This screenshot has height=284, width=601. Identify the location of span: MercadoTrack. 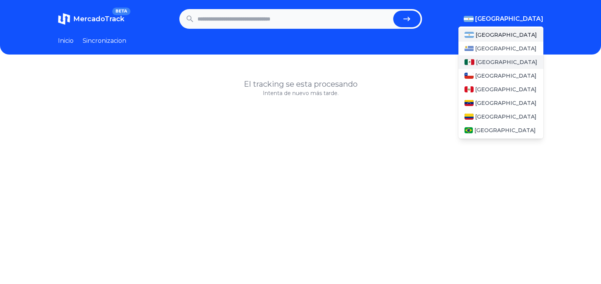
(99, 19).